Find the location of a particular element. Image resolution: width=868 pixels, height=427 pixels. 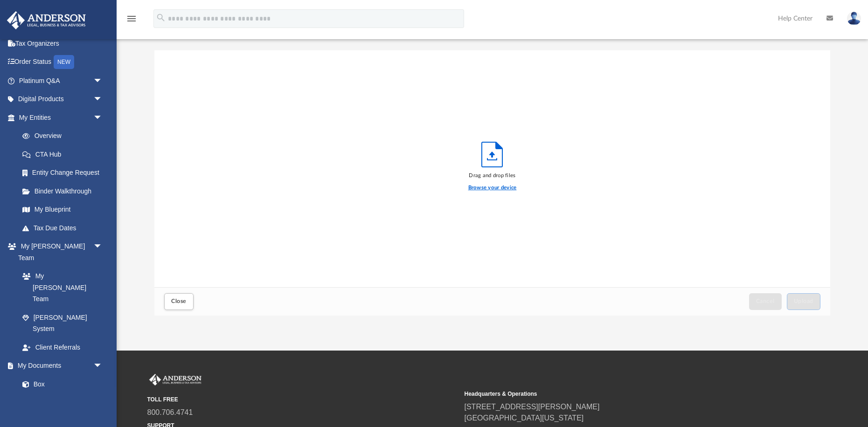

div: Upload is located at coordinates (493, 183).